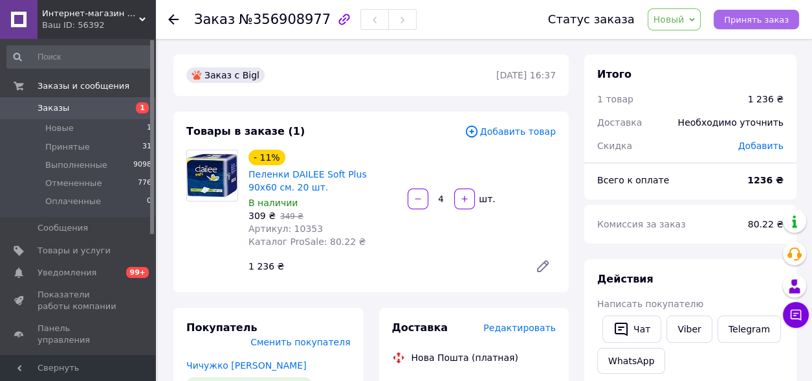  What do you see at coordinates (651, 304) in the screenshot?
I see `span: Написать покупателю` at bounding box center [651, 304].